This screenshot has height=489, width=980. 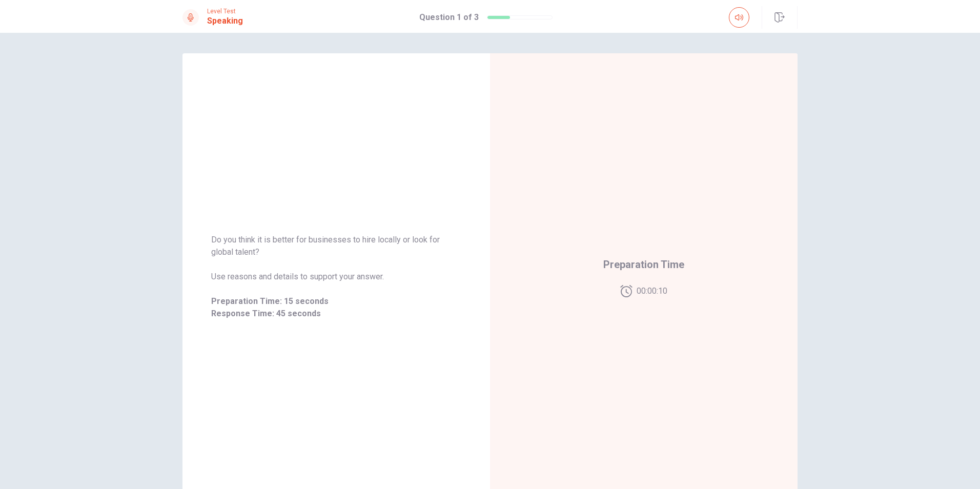 I want to click on span: Level Test, so click(x=225, y=11).